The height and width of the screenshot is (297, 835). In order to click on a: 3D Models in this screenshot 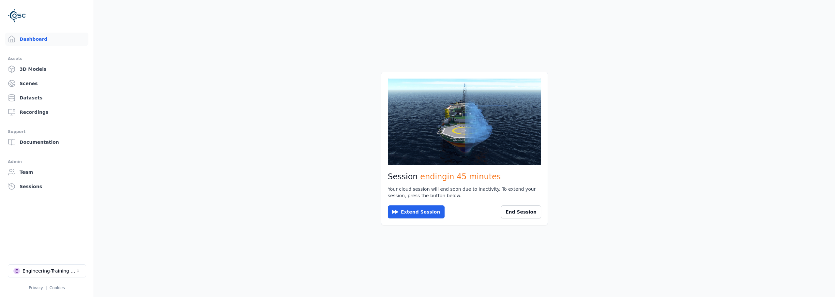, I will do `click(47, 69)`.